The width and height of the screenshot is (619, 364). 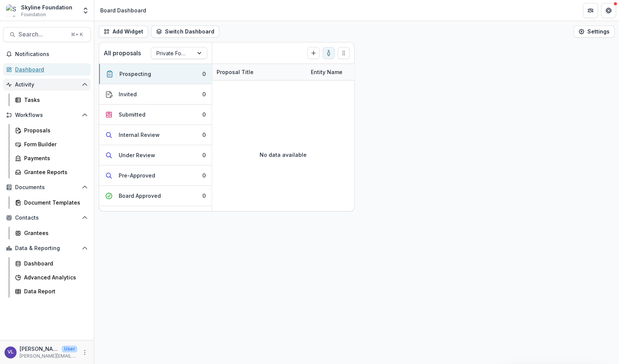 I want to click on div: Grantees, so click(x=54, y=233).